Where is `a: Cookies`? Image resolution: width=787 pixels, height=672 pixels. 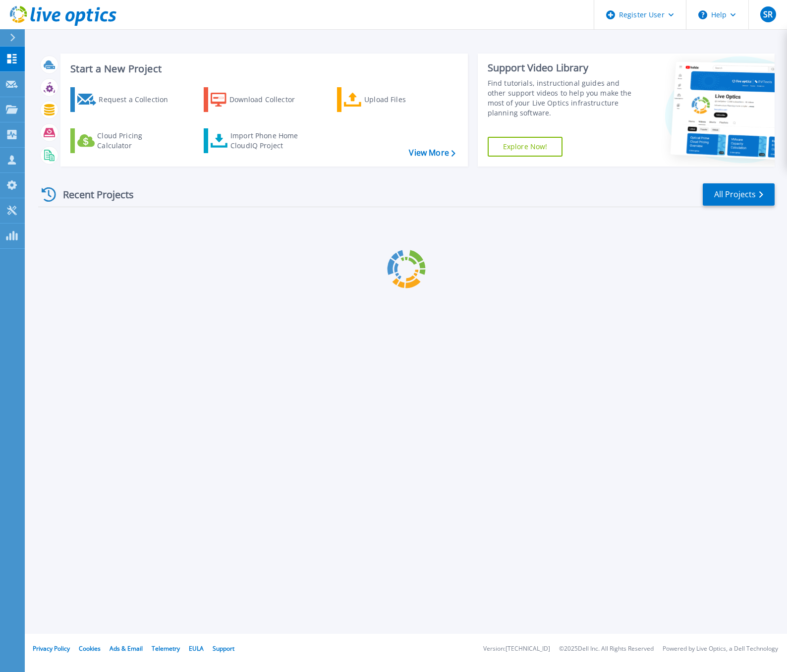 a: Cookies is located at coordinates (90, 648).